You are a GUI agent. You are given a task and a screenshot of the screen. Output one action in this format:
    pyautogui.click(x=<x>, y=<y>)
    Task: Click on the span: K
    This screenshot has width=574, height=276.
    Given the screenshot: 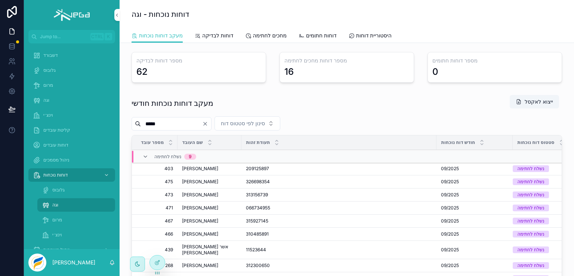 What is the action you would take?
    pyautogui.click(x=108, y=37)
    